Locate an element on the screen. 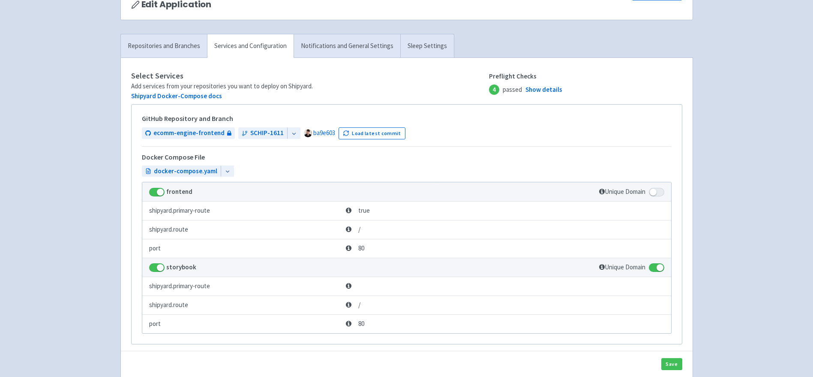  strong: storybook is located at coordinates (181, 267).